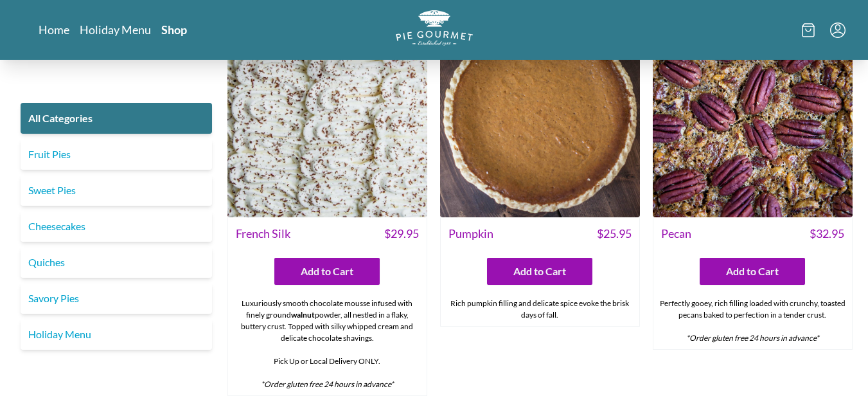 This screenshot has height=407, width=868. Describe the element at coordinates (116, 298) in the screenshot. I see `a: Savory Pies` at that location.